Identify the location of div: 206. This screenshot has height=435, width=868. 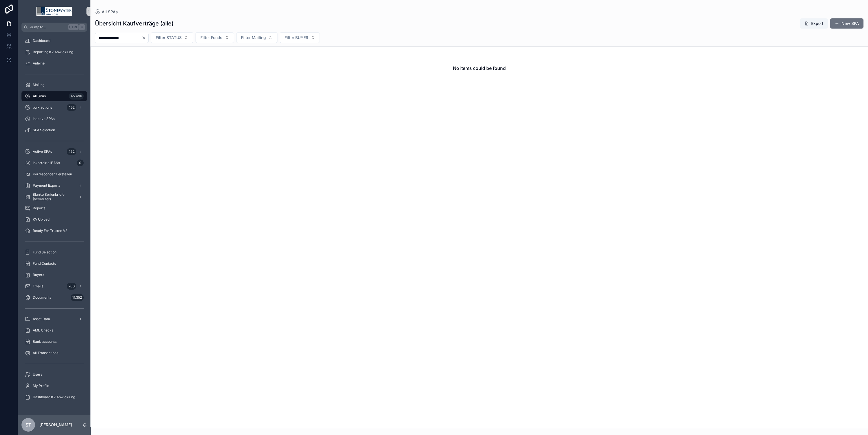
(72, 286).